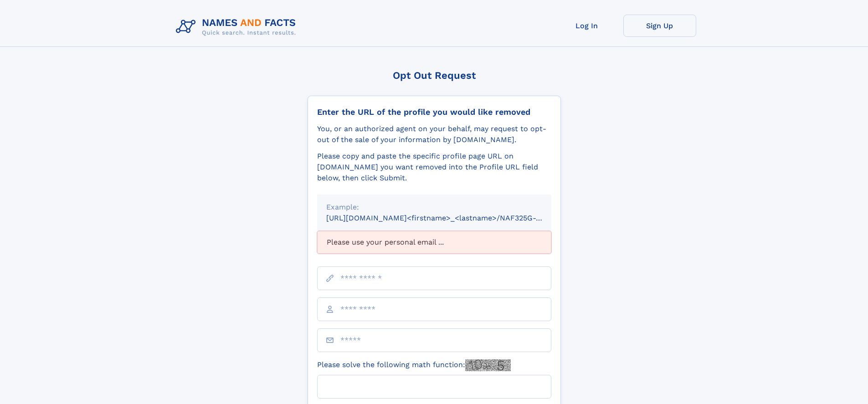  I want to click on div: Opt Out Request, so click(434, 75).